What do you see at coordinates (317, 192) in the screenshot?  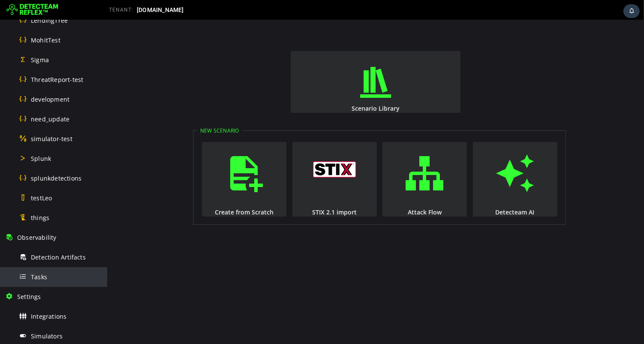 I see `div: Attack Flow` at bounding box center [317, 192].